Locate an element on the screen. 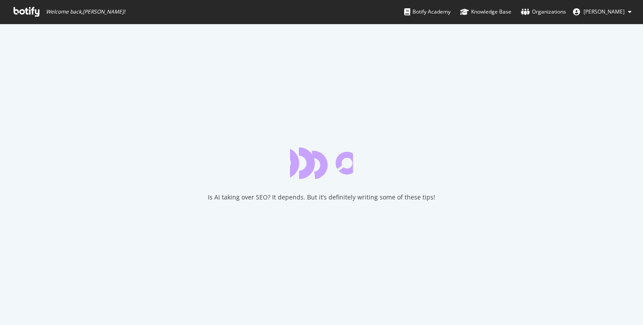 Image resolution: width=643 pixels, height=325 pixels. div: Is AI taking over SEO? It depends. But it’s definitely writing some of these tips! is located at coordinates (322, 197).